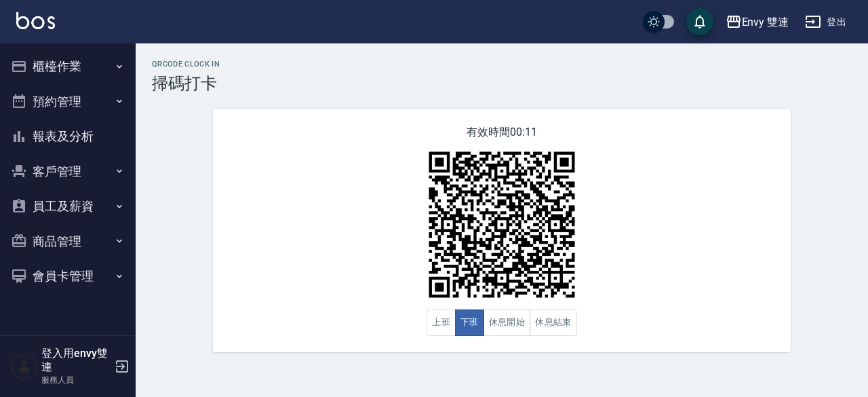  I want to click on p: 服務人員, so click(76, 380).